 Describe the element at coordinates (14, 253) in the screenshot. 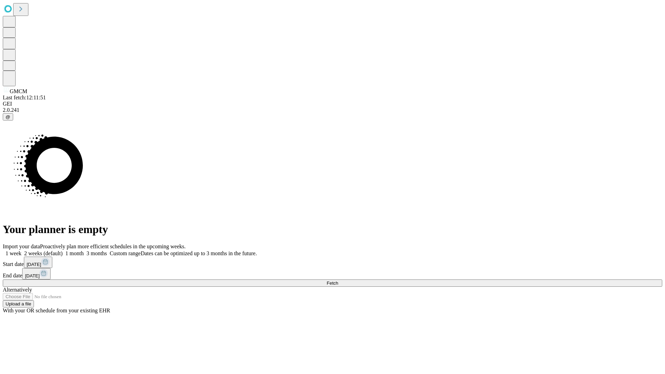

I see `span: 1 week` at that location.